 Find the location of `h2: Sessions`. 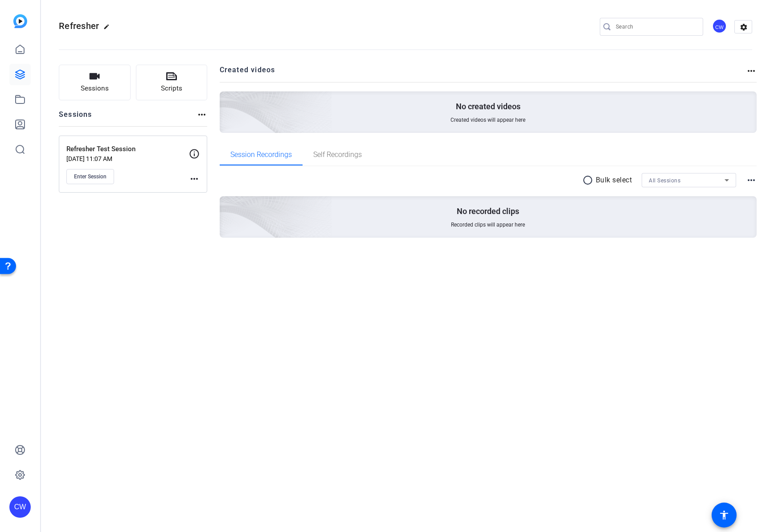

h2: Sessions is located at coordinates (75, 118).